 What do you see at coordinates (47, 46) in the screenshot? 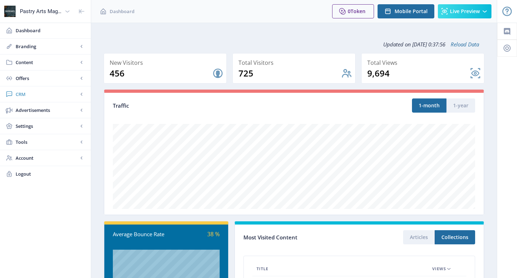
I see `span: Branding` at bounding box center [47, 46].